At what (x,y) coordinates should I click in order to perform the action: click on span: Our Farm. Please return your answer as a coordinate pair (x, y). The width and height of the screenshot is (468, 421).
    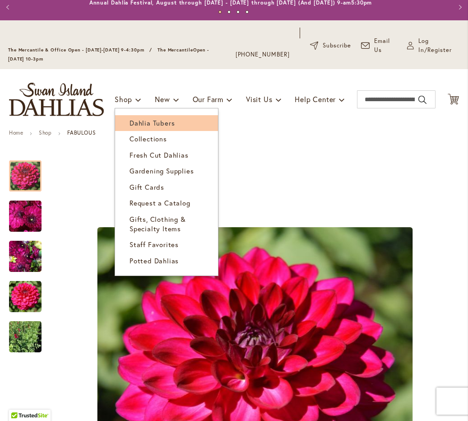
    Looking at the image, I should click on (208, 99).